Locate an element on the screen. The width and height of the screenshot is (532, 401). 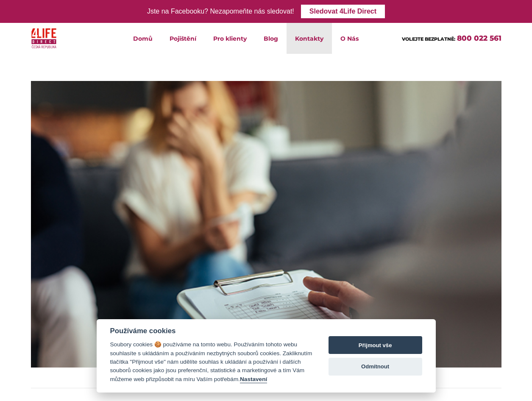
img: Ustaraná žena sedí na gauči a naproti ní člověk sepisuje dokument. is located at coordinates (266, 224).